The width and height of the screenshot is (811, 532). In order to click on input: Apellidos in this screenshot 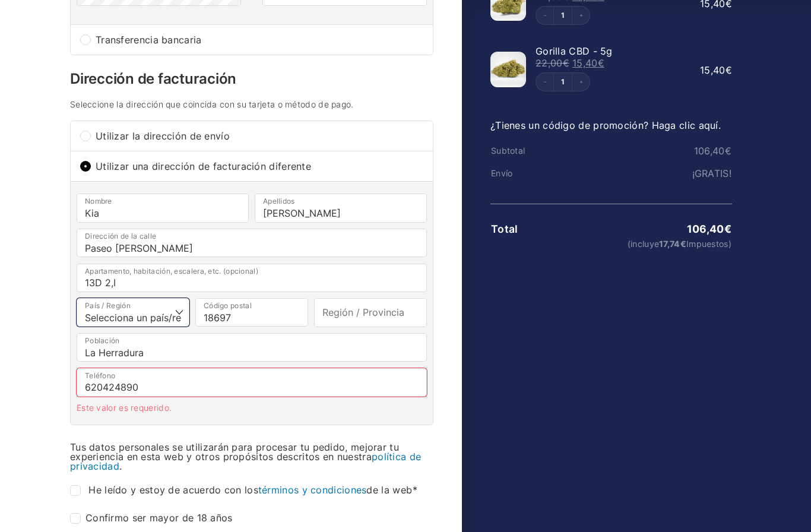, I will do `click(341, 208)`.